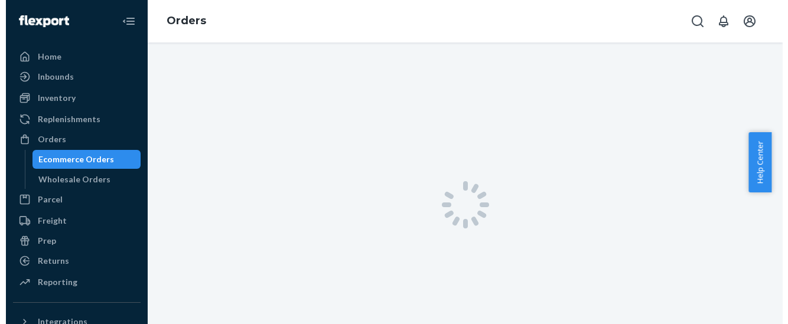 The height and width of the screenshot is (324, 788). What do you see at coordinates (47, 261) in the screenshot?
I see `div: Returns` at bounding box center [47, 261].